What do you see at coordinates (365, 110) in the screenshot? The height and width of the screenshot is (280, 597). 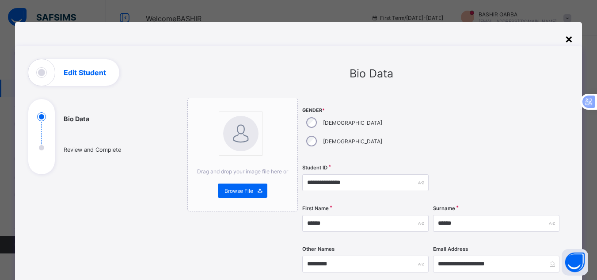 I see `span: Gender` at bounding box center [365, 110].